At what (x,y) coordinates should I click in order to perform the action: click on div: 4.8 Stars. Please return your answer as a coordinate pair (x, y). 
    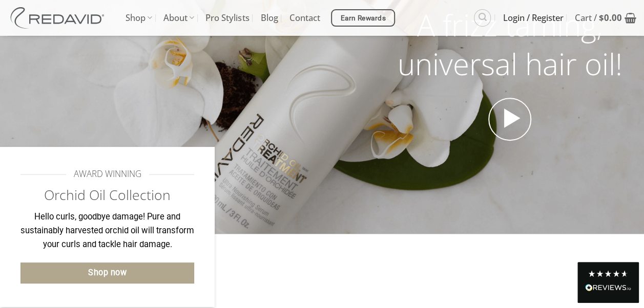
    Looking at the image, I should click on (608, 274).